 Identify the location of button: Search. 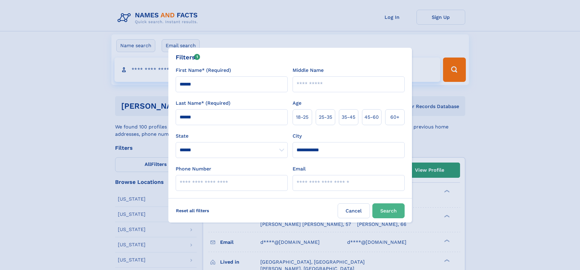
(388, 211).